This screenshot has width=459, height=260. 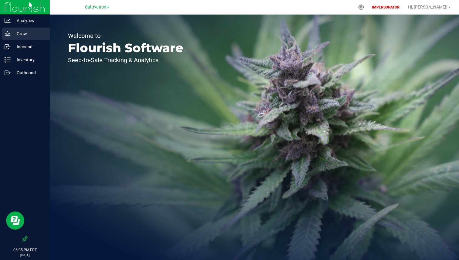 I want to click on p: Seed-to-Sale Tracking & Analytics, so click(x=126, y=60).